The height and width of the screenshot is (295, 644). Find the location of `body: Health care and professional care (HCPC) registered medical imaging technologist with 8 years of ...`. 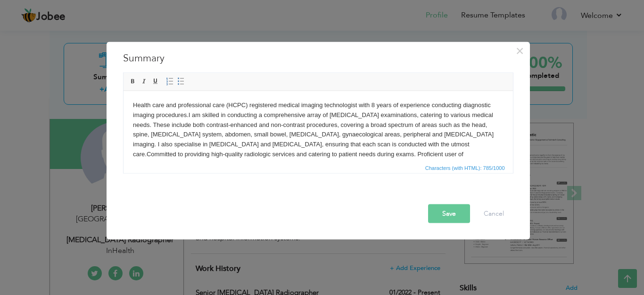

body: Health care and professional care (HCPC) registered medical imaging technologist with 8 years of ... is located at coordinates (194, 44).